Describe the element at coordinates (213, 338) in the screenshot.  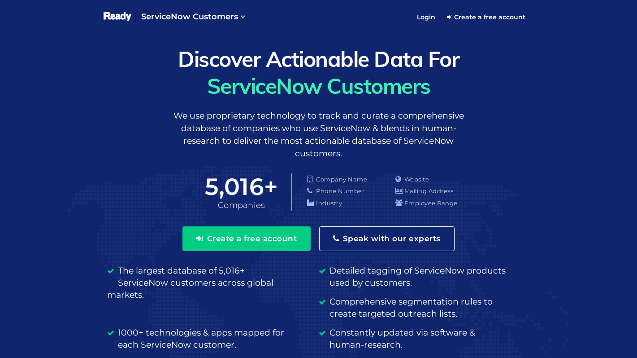
I see `li: 1000+ technologies & apps mapped for each ServiceNow customer.` at that location.